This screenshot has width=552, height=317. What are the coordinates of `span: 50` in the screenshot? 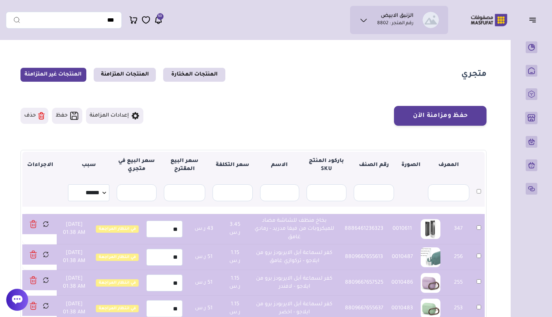 It's located at (160, 16).